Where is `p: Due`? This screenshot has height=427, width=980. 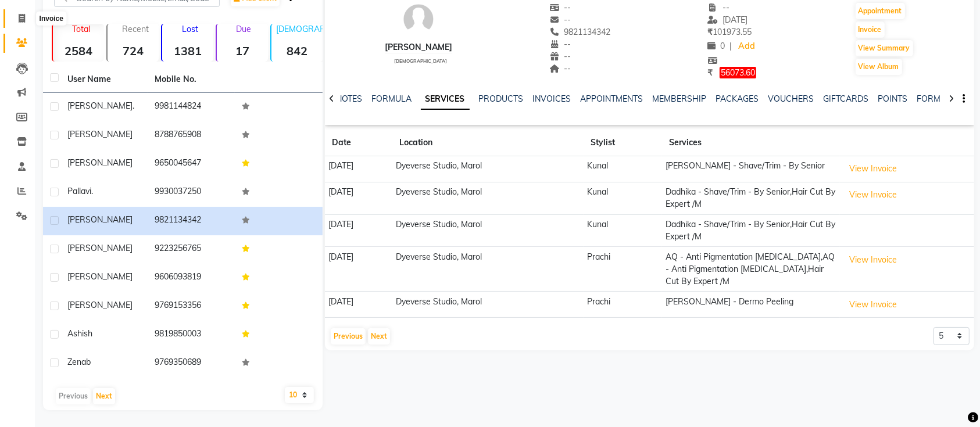 p: Due is located at coordinates (244, 29).